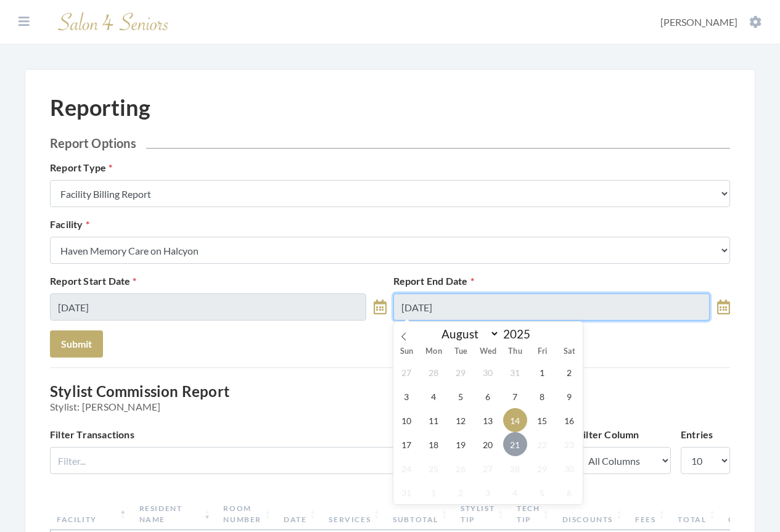 The image size is (780, 532). I want to click on th: Tech Tip: activate to sort column ascending, so click(533, 514).